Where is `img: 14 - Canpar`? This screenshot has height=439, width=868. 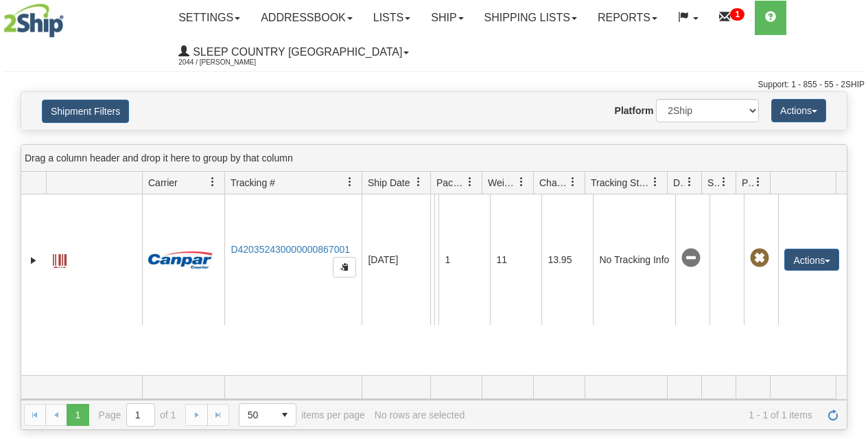
img: 14 - Canpar is located at coordinates (181, 260).